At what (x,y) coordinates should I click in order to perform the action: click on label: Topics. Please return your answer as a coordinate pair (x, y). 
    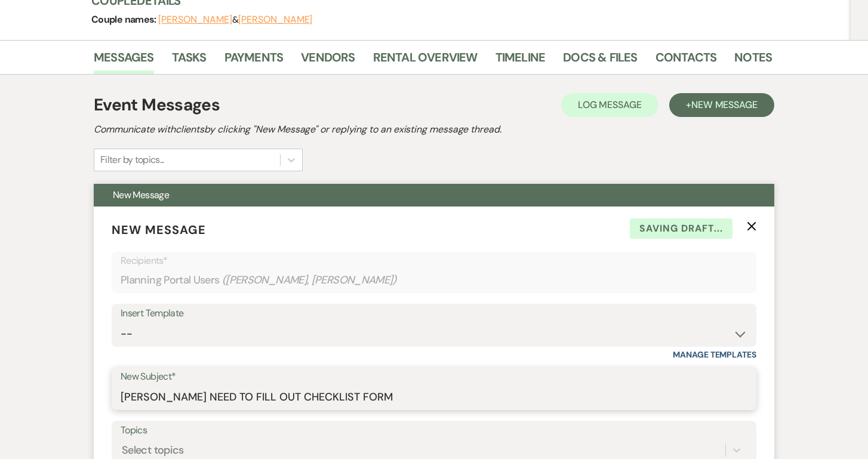
    Looking at the image, I should click on (434, 430).